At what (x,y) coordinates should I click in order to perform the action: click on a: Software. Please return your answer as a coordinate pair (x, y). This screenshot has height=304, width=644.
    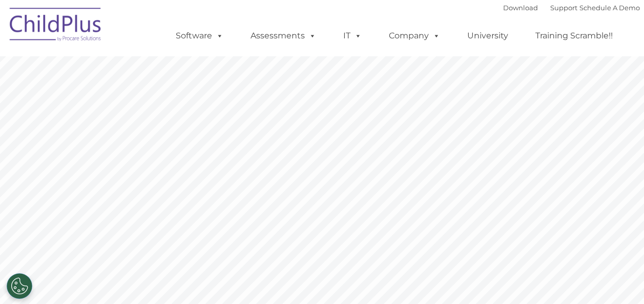
    Looking at the image, I should click on (199, 36).